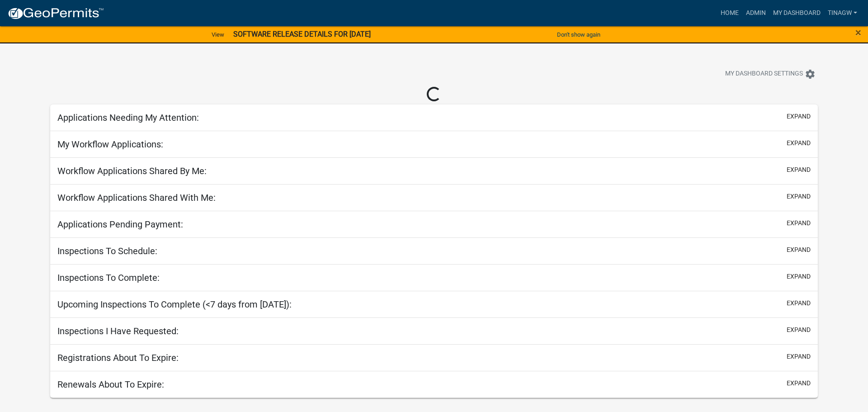 Image resolution: width=868 pixels, height=412 pixels. What do you see at coordinates (109, 277) in the screenshot?
I see `h5: Inspections To Complete:` at bounding box center [109, 277].